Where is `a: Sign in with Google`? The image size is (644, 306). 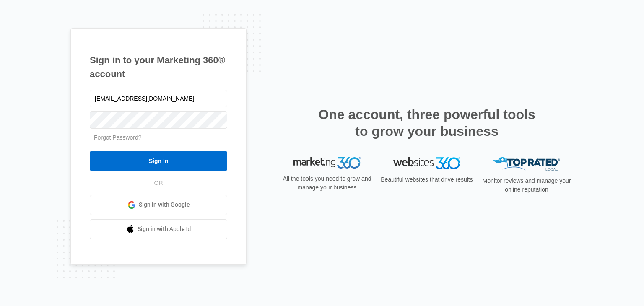 a: Sign in with Google is located at coordinates (159, 205).